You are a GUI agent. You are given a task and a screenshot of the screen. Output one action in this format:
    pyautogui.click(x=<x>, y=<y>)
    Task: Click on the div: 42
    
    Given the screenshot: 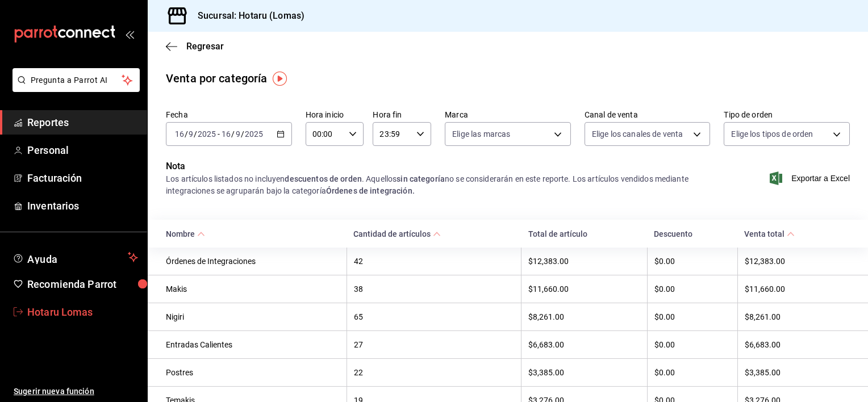 What is the action you would take?
    pyautogui.click(x=434, y=261)
    